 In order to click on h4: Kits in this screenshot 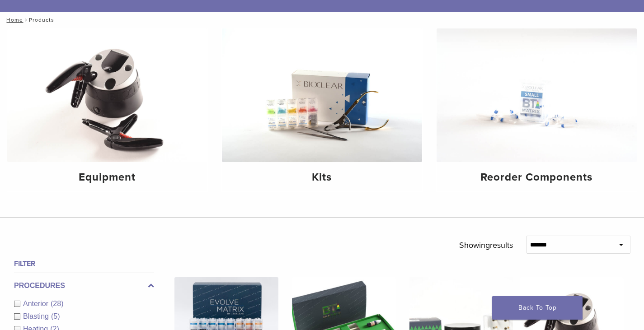, I will do `click(322, 177)`.